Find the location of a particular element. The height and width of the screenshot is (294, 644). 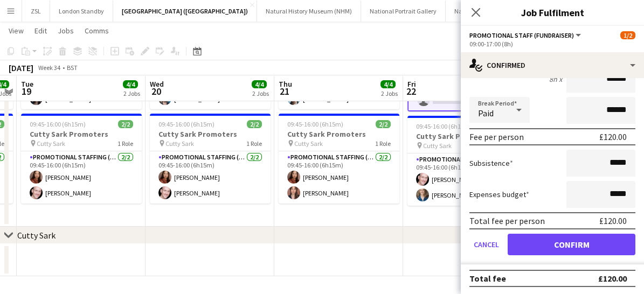

button: Promotional Staff (Fundraiser) is located at coordinates (526, 35).